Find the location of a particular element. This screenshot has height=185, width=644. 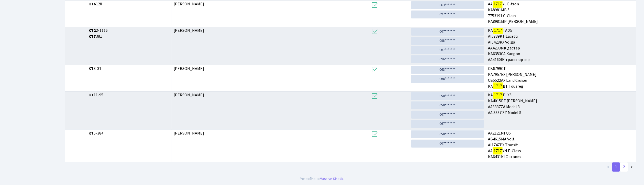

b: КТ2 is located at coordinates (92, 31).